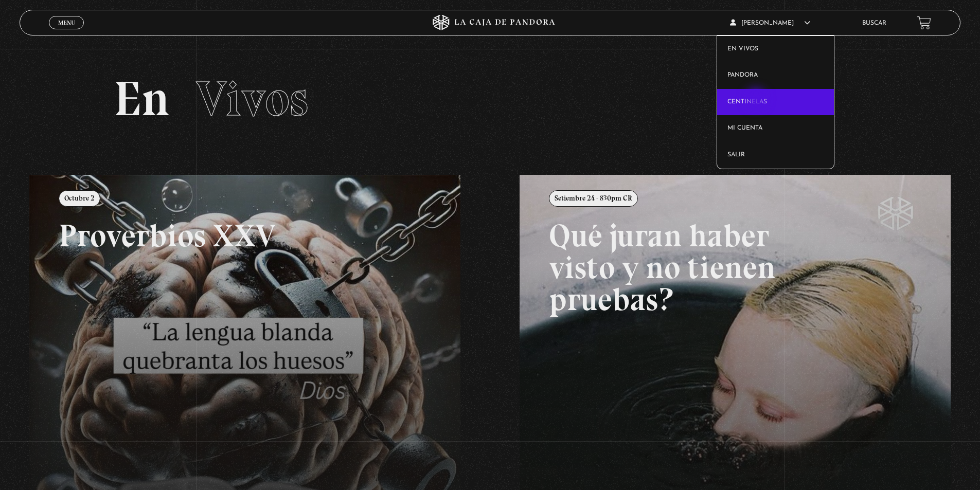 The image size is (980, 490). What do you see at coordinates (490, 99) in the screenshot?
I see `h2: En` at bounding box center [490, 99].